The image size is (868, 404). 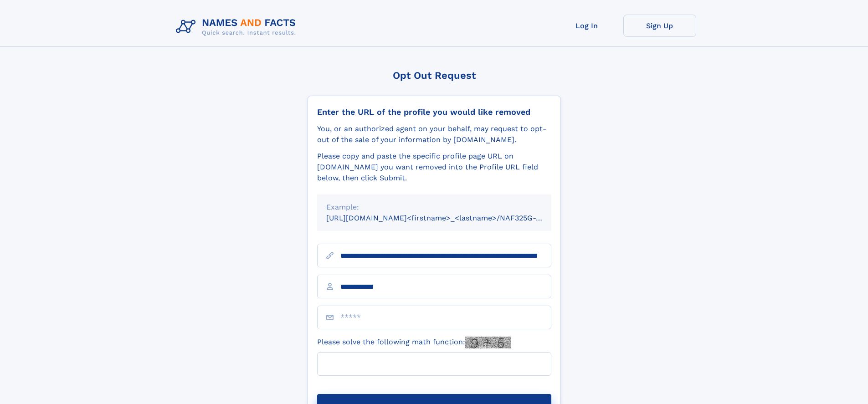 I want to click on a: Log In, so click(x=587, y=26).